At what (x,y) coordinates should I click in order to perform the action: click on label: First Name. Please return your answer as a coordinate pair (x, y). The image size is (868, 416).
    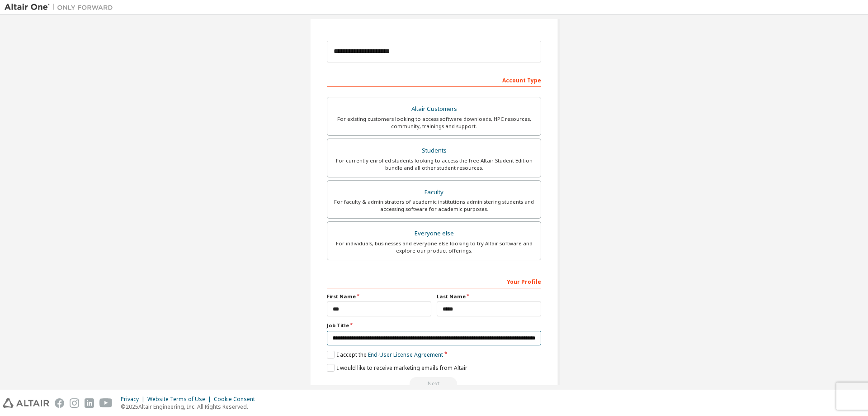
    Looking at the image, I should click on (379, 296).